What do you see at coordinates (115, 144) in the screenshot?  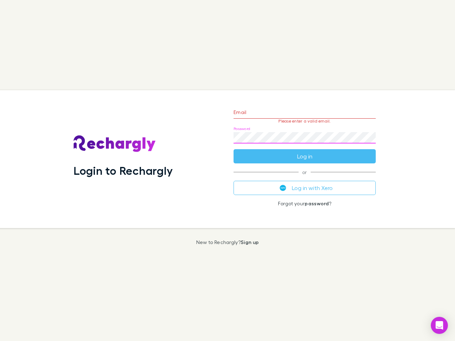 I see `img: Rechargly's Logo` at bounding box center [115, 144].